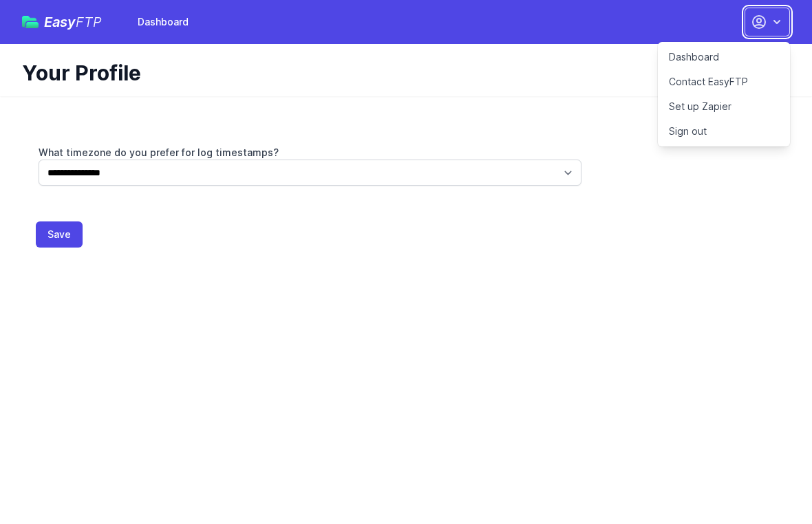 The width and height of the screenshot is (812, 524). I want to click on span: FTP, so click(89, 22).